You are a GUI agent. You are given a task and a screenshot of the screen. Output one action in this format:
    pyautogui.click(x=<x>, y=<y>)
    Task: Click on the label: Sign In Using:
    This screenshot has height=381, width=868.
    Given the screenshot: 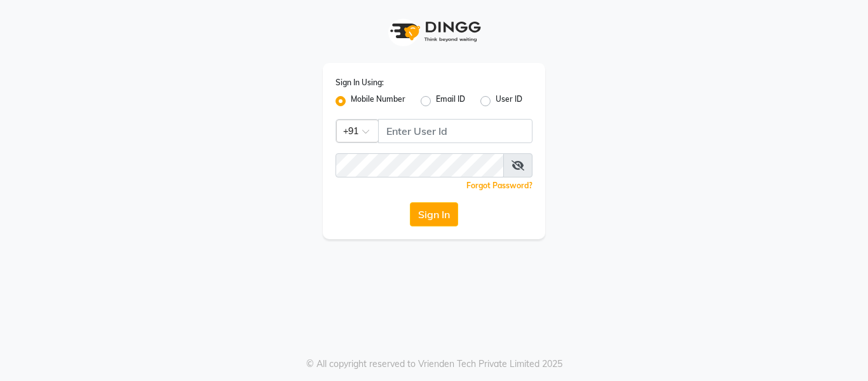 What is the action you would take?
    pyautogui.click(x=360, y=83)
    